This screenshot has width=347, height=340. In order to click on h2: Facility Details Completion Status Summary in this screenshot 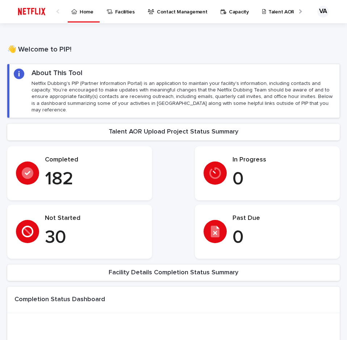, I will do `click(174, 273)`.